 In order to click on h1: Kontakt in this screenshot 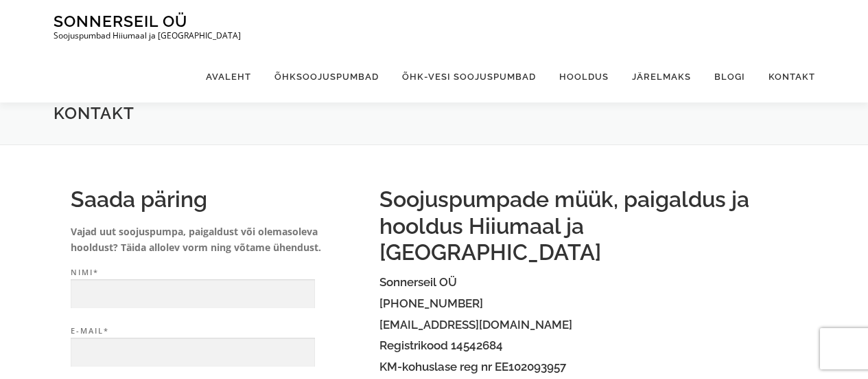, I will do `click(434, 113)`.